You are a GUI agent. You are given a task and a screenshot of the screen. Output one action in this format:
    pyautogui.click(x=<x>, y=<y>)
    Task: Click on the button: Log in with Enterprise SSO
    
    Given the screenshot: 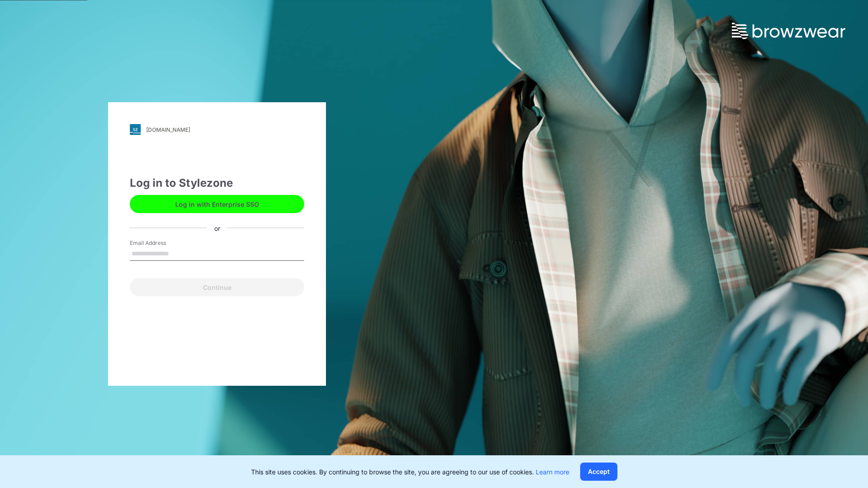 What is the action you would take?
    pyautogui.click(x=217, y=204)
    